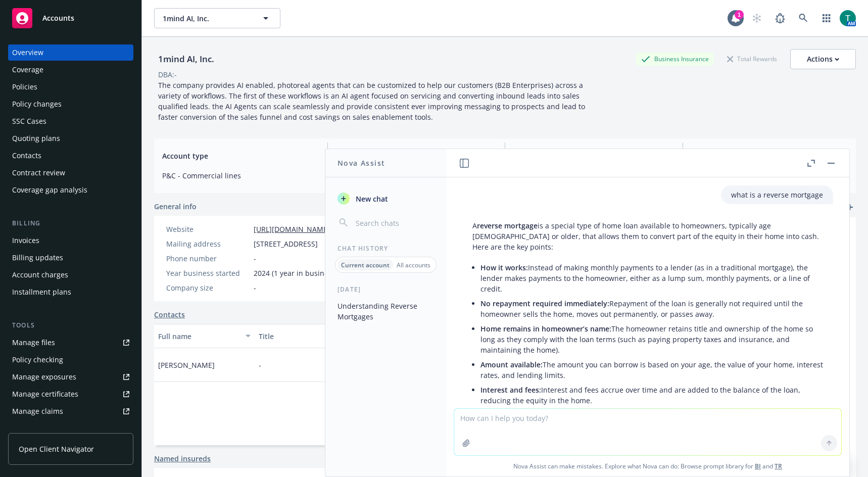  What do you see at coordinates (239, 175) in the screenshot?
I see `span: P&C - Commercial lines` at bounding box center [239, 175].